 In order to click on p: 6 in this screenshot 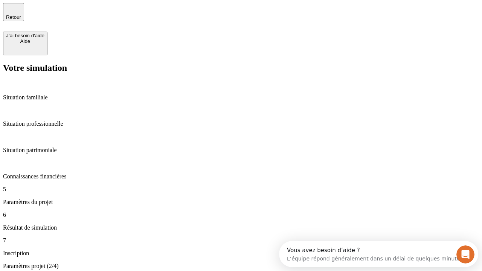, I will do `click(241, 215)`.